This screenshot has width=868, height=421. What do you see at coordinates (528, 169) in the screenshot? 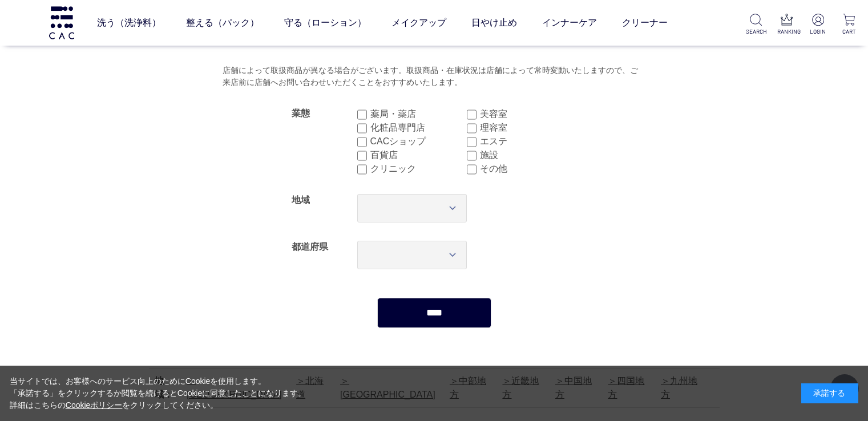
I see `label: その他` at bounding box center [528, 169].